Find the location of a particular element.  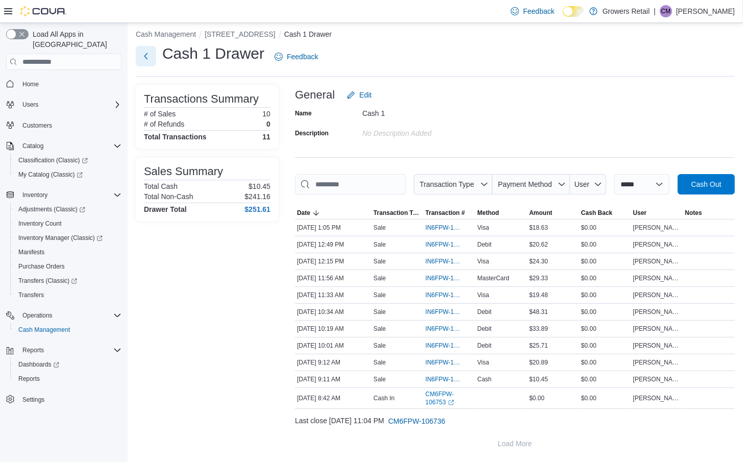

h6: # of Sales is located at coordinates (160, 114).